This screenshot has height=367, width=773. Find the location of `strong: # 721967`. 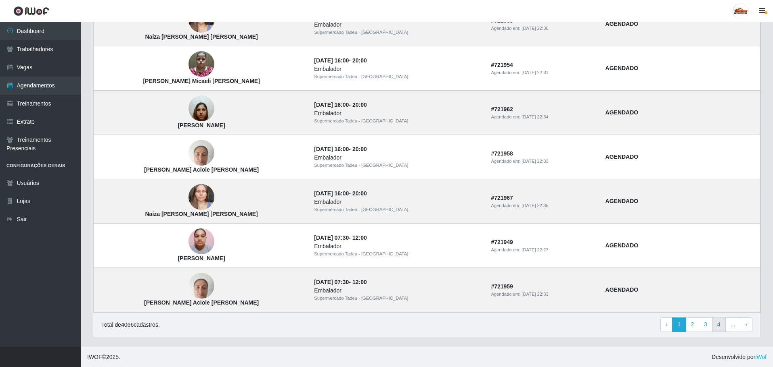

strong: # 721967 is located at coordinates (501, 198).